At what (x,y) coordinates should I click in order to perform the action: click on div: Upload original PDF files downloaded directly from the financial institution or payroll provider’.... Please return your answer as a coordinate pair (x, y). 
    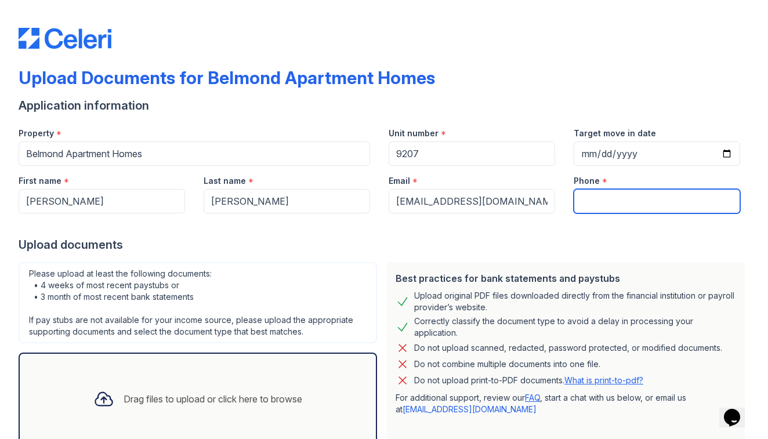
    Looking at the image, I should click on (575, 302).